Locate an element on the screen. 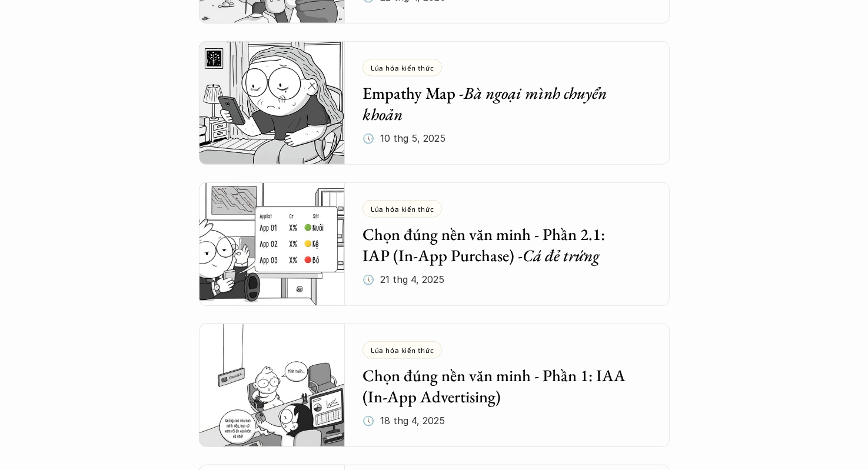  h5: Chọn đúng nền văn minh - Phần 1: IAA (In-App Advertising) is located at coordinates (498, 386).